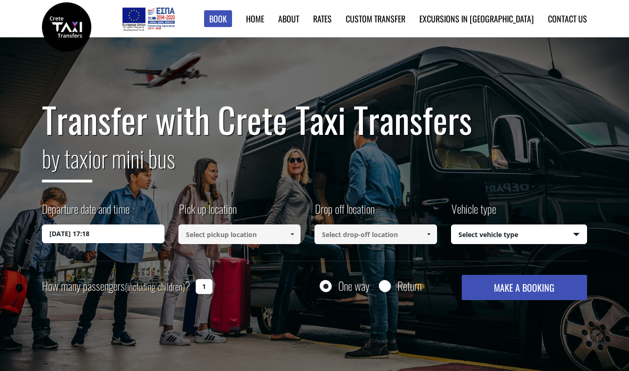  Describe the element at coordinates (376, 234) in the screenshot. I see `input: Select drop-off location` at that location.